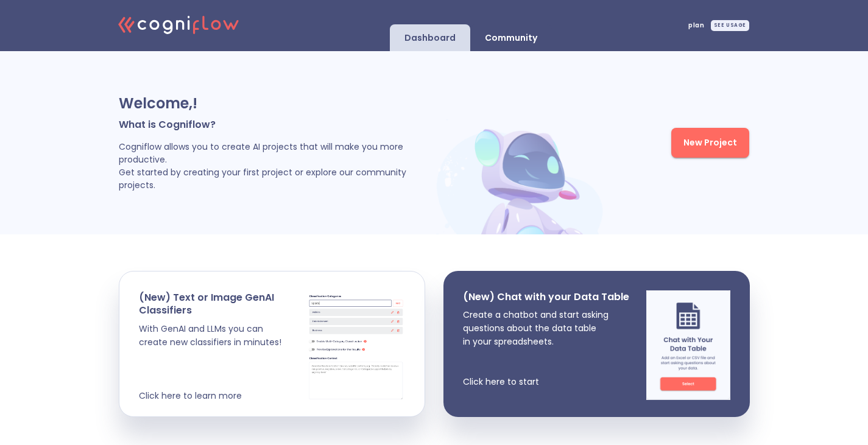 This screenshot has width=868, height=445. What do you see at coordinates (355, 346) in the screenshot?
I see `img: cards stack img` at bounding box center [355, 346].